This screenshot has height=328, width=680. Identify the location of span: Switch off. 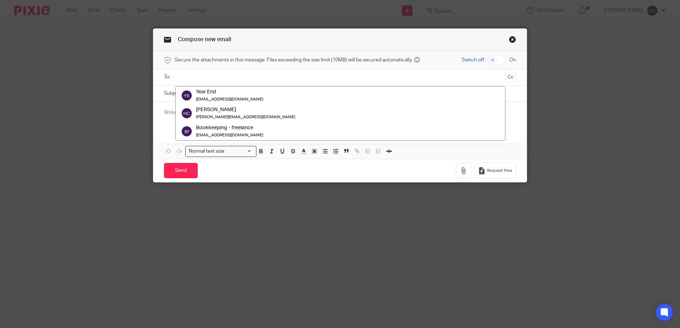
(472, 60).